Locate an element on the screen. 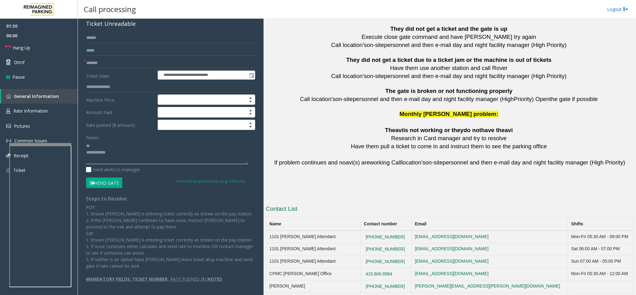 The image size is (636, 295). span: Research in Card manager and try to resolve is located at coordinates (449, 138).